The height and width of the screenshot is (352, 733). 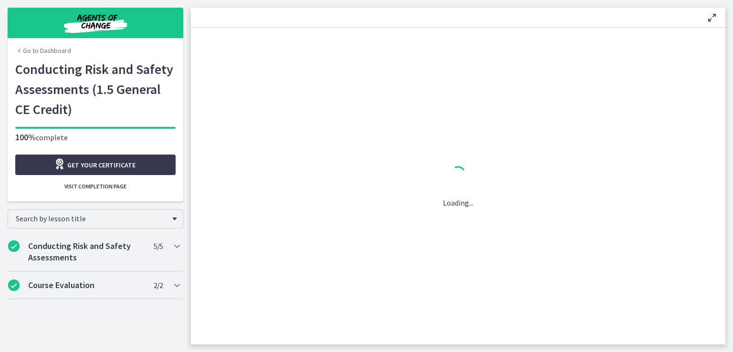 What do you see at coordinates (101, 165) in the screenshot?
I see `span: Get your certificate` at bounding box center [101, 165].